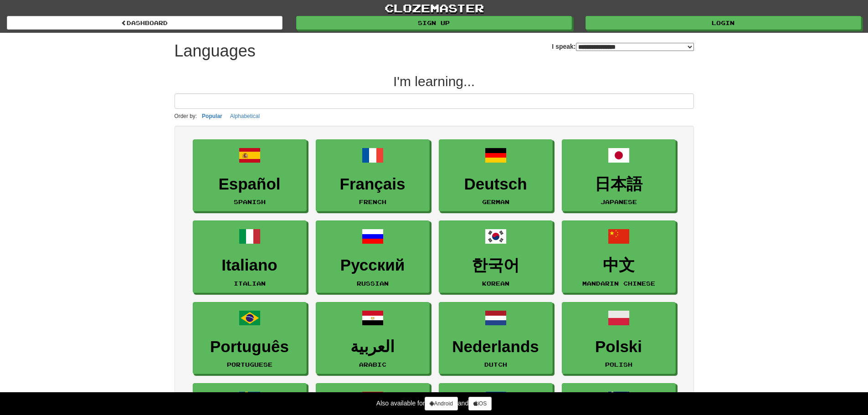  Describe the element at coordinates (495, 256) in the screenshot. I see `a: 한국어Korean` at that location.